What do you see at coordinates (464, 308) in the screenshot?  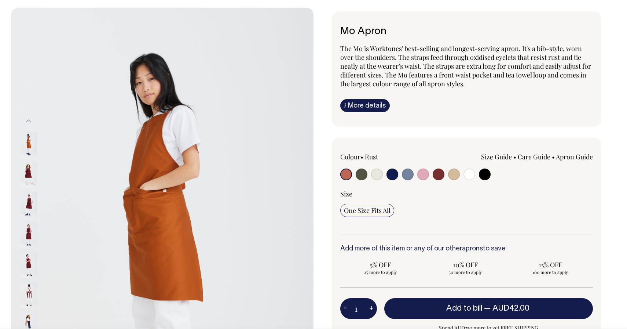 I see `span: Add to bill` at bounding box center [464, 308].